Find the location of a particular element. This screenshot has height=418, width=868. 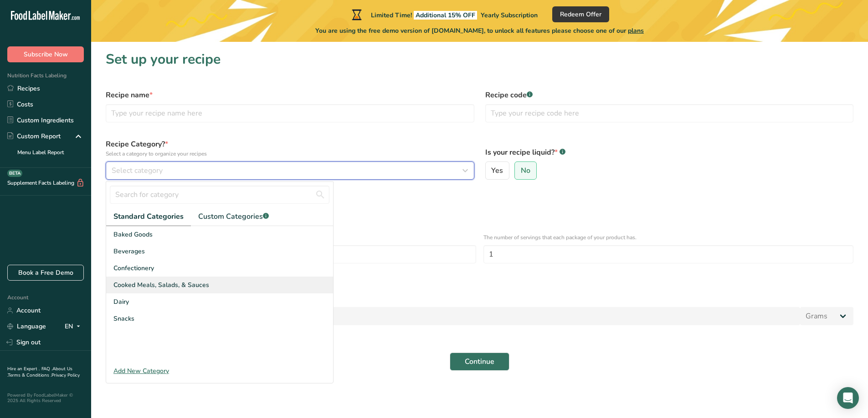

span: Subscribe Now is located at coordinates (45, 54).